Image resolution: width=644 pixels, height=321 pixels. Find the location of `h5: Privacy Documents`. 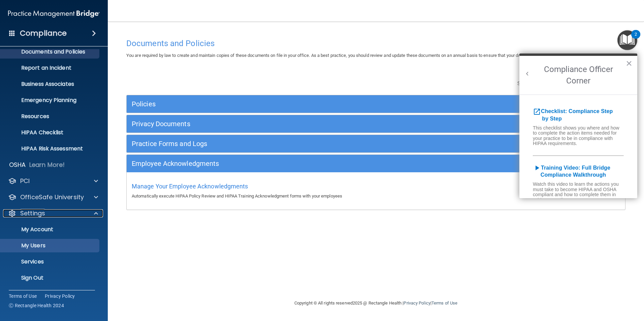

h5: Privacy Documents is located at coordinates (313, 124).